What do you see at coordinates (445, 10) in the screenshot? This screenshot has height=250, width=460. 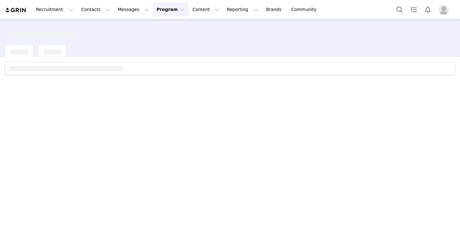 I see `button: Profile` at bounding box center [445, 10].